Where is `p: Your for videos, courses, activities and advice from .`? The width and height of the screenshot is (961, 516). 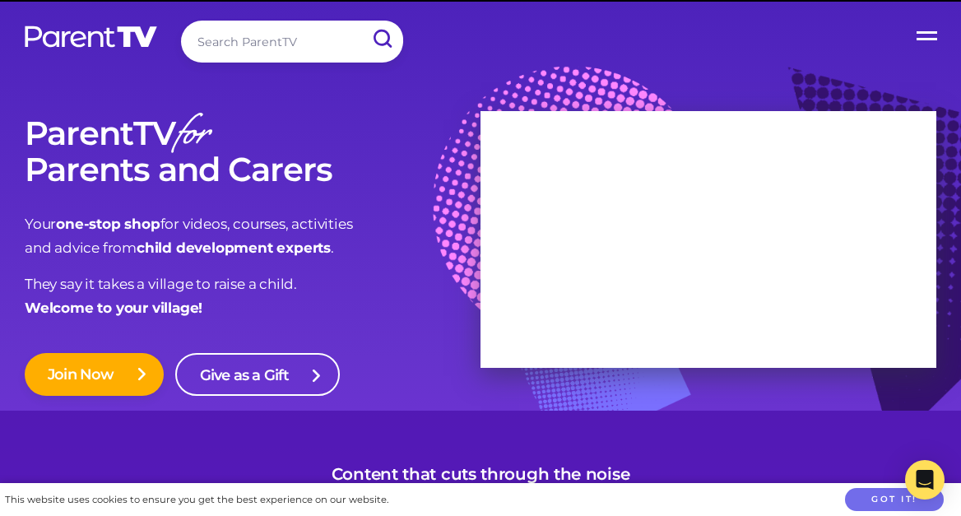
p: Your for videos, courses, activities and advice from . is located at coordinates (253, 236).